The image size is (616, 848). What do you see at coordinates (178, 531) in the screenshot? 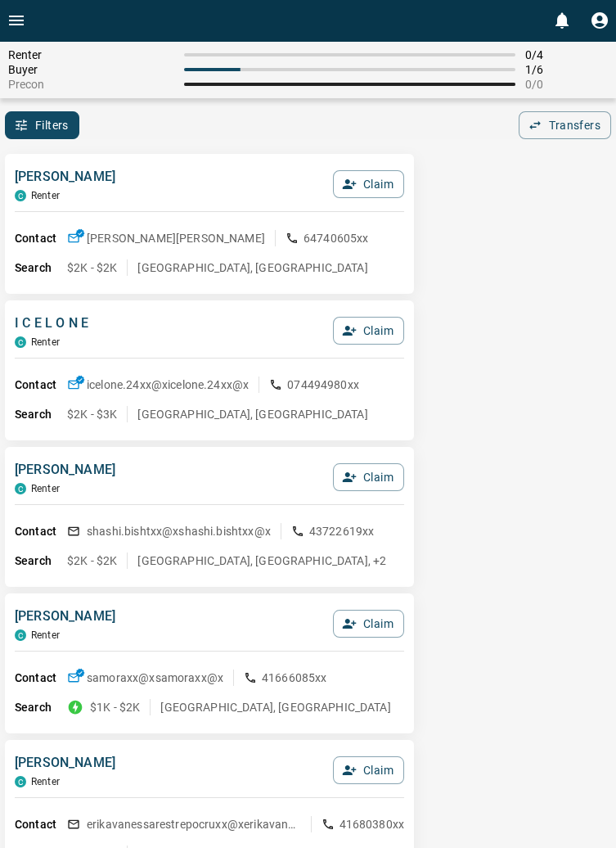
I see `p: shashi.bishtxx@x shashi.bishtxx@x` at bounding box center [178, 531].